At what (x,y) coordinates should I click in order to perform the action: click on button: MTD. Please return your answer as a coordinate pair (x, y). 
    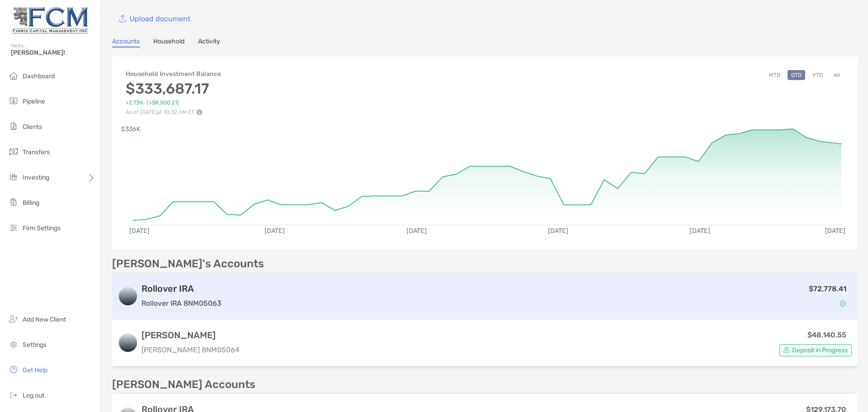
    Looking at the image, I should click on (774, 75).